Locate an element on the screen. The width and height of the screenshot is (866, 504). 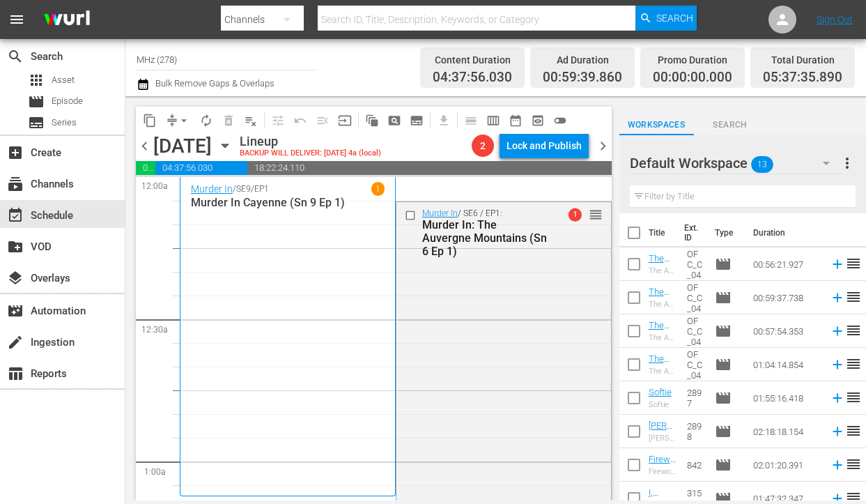
button: Lock and Publish is located at coordinates (544, 146).